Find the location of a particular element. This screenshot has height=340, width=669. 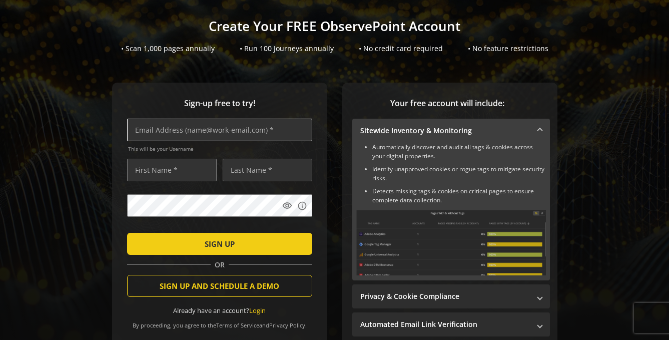

mat-panel-title: Automated Email Link Verification is located at coordinates (445, 324).